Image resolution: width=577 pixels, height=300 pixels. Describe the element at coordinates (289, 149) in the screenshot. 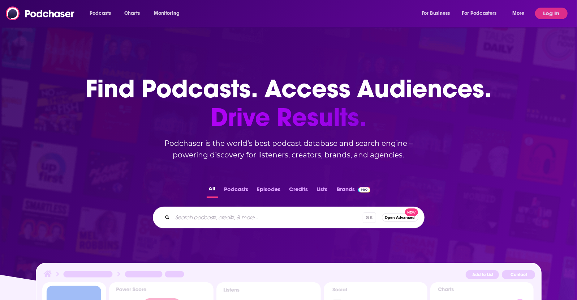

I see `h2: Podchaser is the world’s best podcast database and search engine – powering discovery for listene...` at that location.